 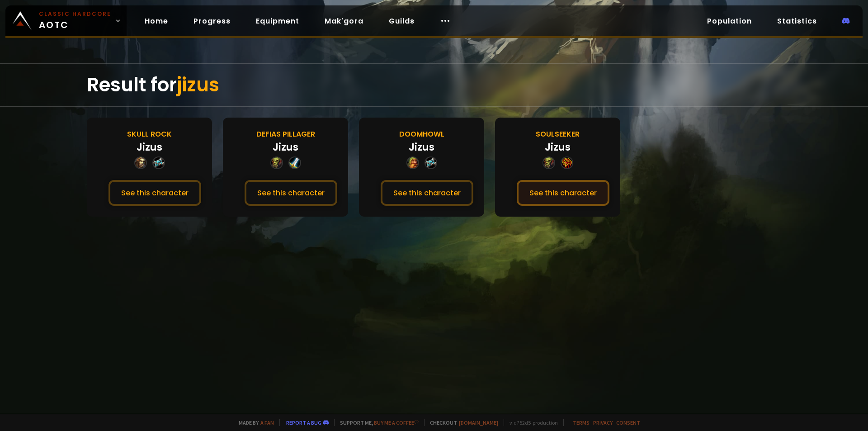 I want to click on div: Defias Pillager, so click(x=286, y=134).